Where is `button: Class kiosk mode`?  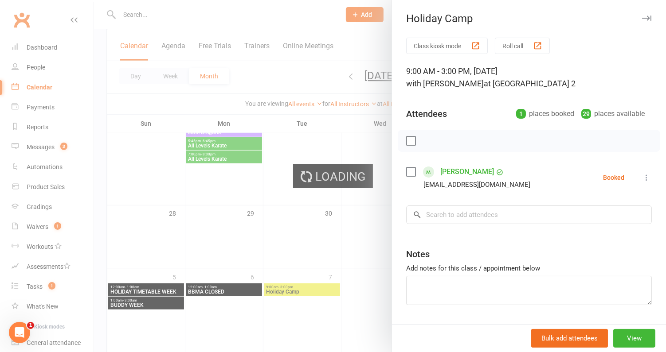
button: Class kiosk mode is located at coordinates (447, 46).